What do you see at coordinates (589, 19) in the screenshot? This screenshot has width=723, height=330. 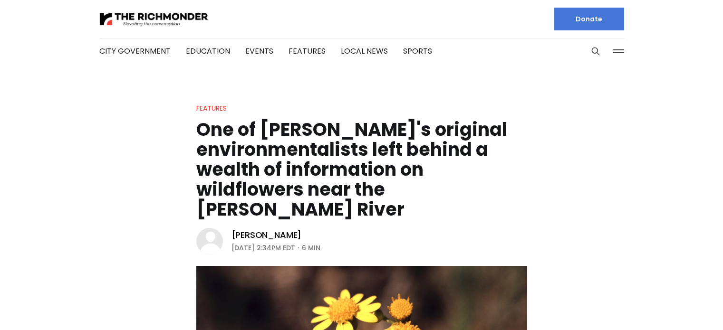 I see `a: Donate` at bounding box center [589, 19].